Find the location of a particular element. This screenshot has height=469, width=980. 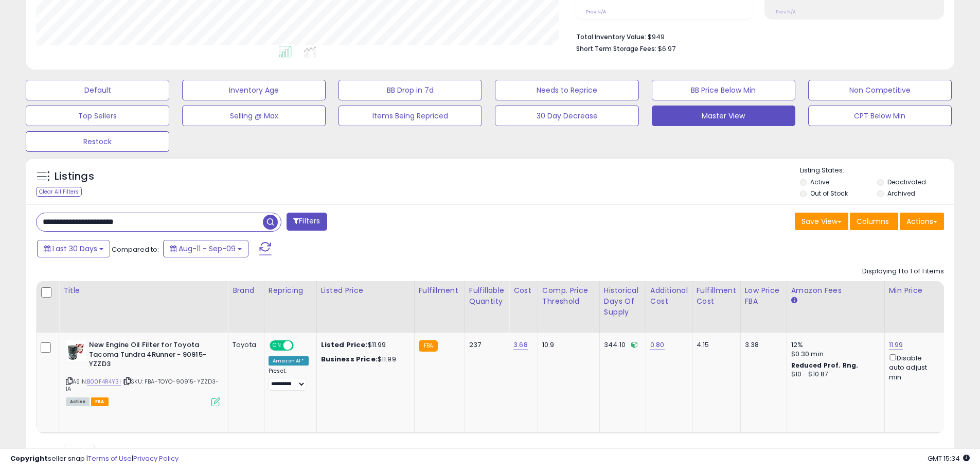

span: 2025-10-10 15:34 GMT is located at coordinates (949, 458).